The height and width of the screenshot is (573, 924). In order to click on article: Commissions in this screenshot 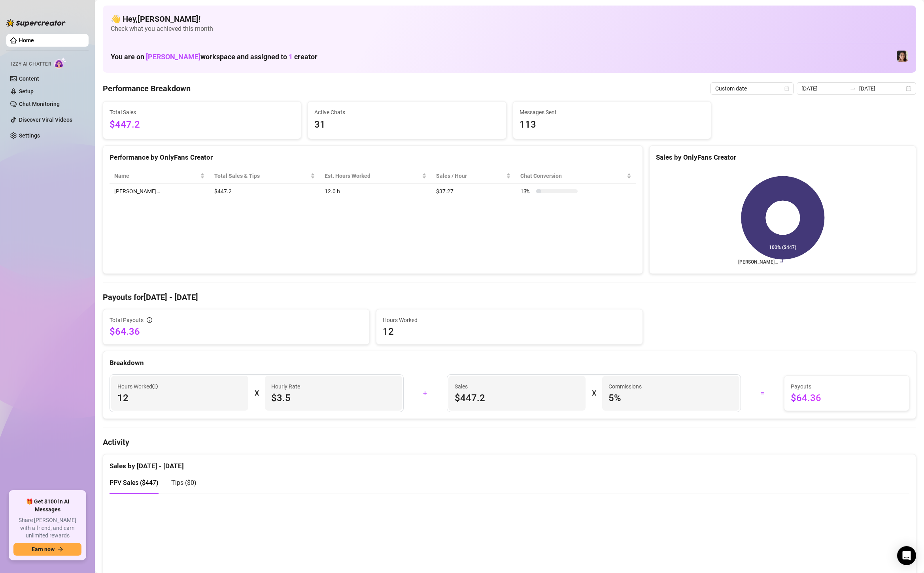, I will do `click(625, 386)`.